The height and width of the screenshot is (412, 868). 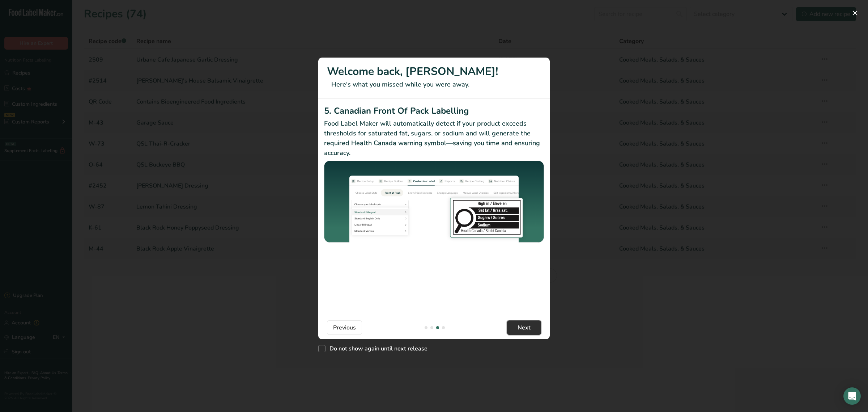 What do you see at coordinates (434, 139) in the screenshot?
I see `p: Food Label Maker will automatically detect if your product exceeds thresholds for saturated fat, ...` at bounding box center [434, 139].